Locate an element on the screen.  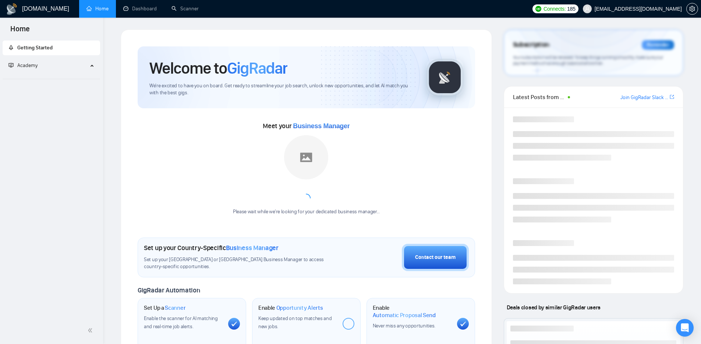
a: setting is located at coordinates (692, 9).